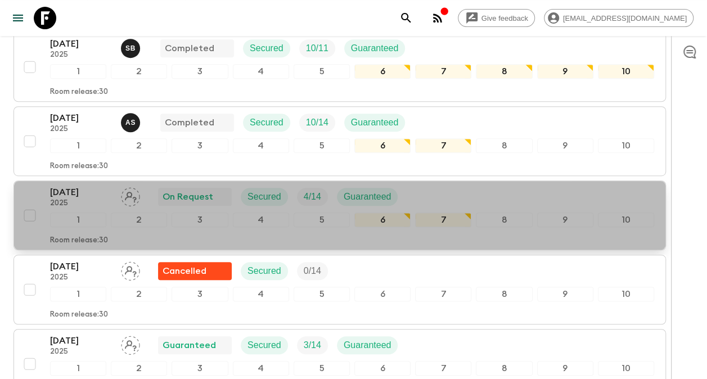  What do you see at coordinates (184, 271) in the screenshot?
I see `p: Cancelled` at bounding box center [184, 271].